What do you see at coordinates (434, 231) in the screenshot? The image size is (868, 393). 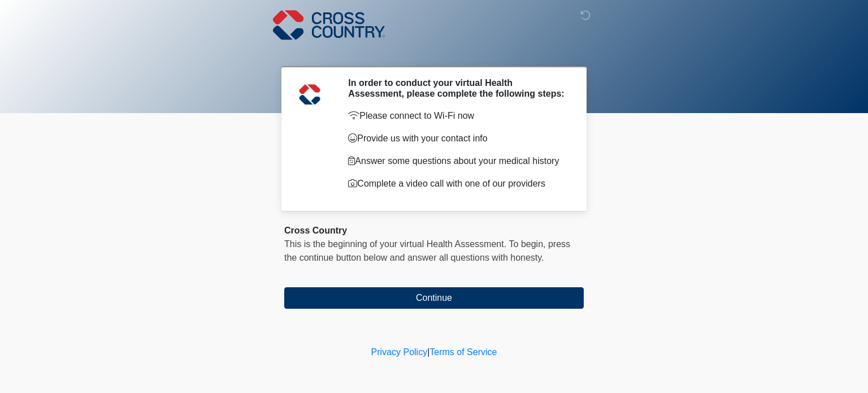 I see `div: Cross Country` at bounding box center [434, 231].